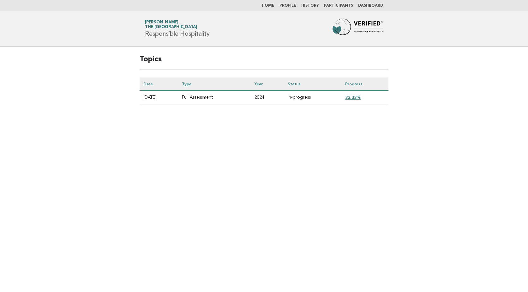  What do you see at coordinates (313, 84) in the screenshot?
I see `th: Status` at bounding box center [313, 84].